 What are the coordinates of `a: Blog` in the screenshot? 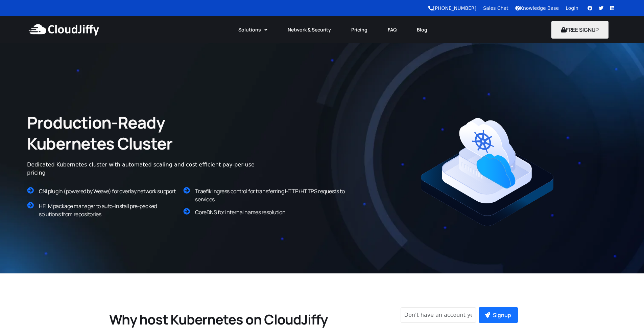 It's located at (423, 30).